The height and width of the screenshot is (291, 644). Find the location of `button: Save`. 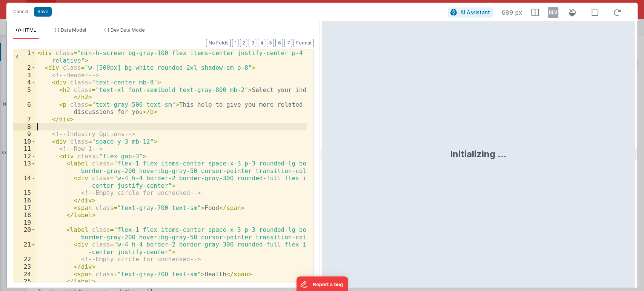

button: Save is located at coordinates (43, 12).